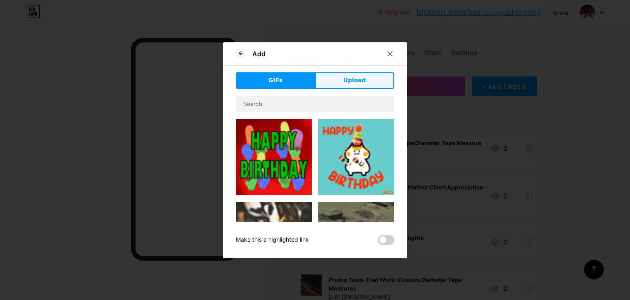 The width and height of the screenshot is (630, 300). I want to click on input: Search, so click(315, 104).